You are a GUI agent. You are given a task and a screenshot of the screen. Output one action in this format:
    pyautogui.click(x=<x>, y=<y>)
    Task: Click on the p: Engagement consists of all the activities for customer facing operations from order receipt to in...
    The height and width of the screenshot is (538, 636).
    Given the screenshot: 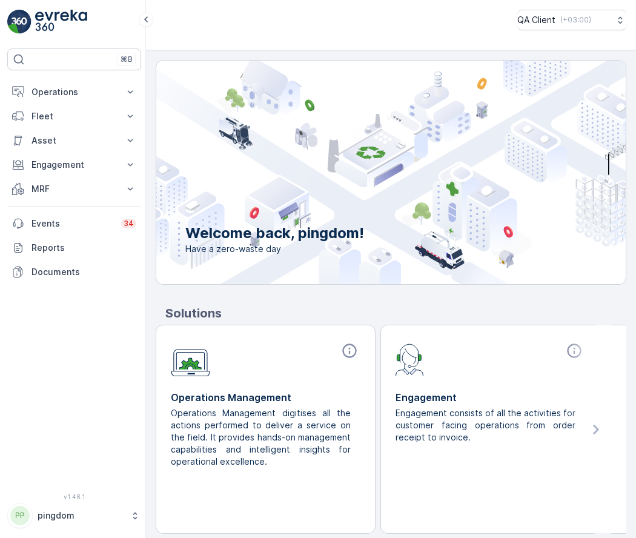 What is the action you would take?
    pyautogui.click(x=485, y=425)
    